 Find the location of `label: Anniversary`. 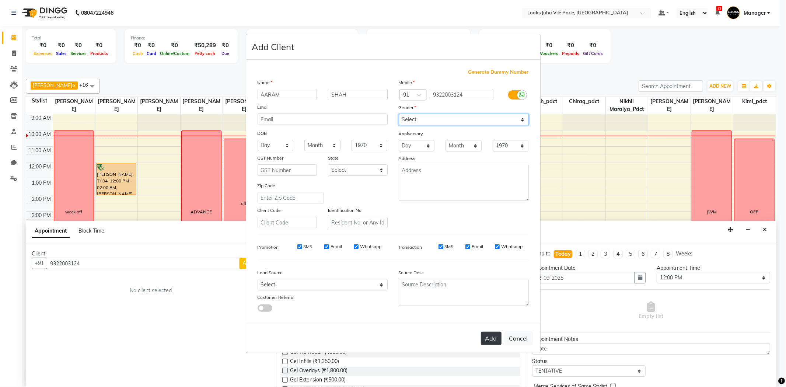

label: Anniversary is located at coordinates (411, 134).